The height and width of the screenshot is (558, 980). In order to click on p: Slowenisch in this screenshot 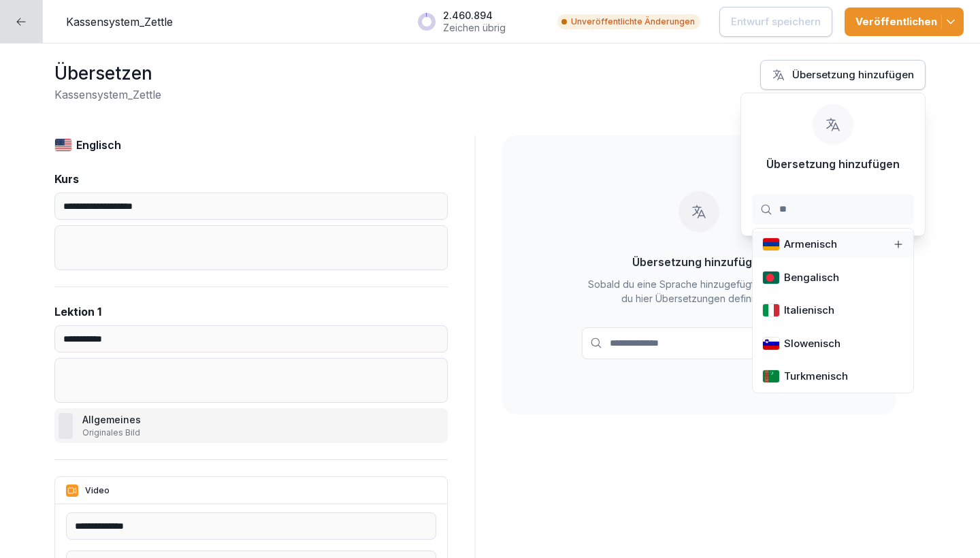, I will do `click(812, 344)`.